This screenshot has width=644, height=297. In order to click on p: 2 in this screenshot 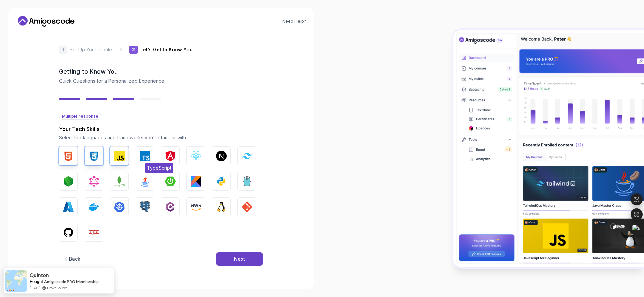, I will do `click(134, 50)`.